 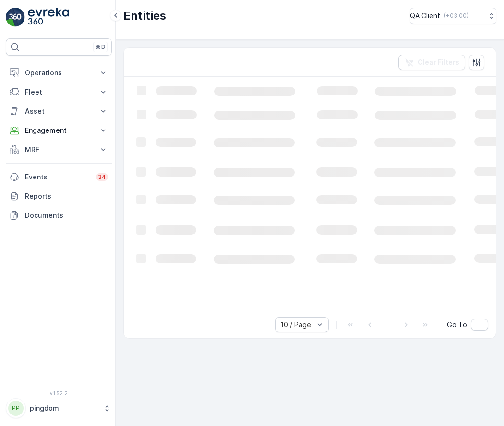 What do you see at coordinates (59, 73) in the screenshot?
I see `p: Operations` at bounding box center [59, 73].